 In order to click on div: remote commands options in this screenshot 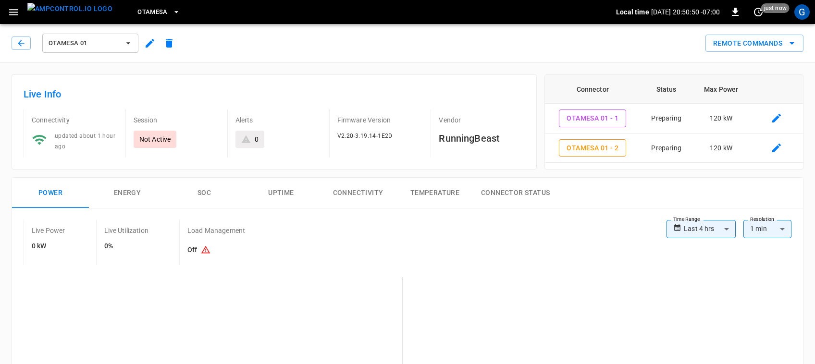, I will do `click(754, 43)`.